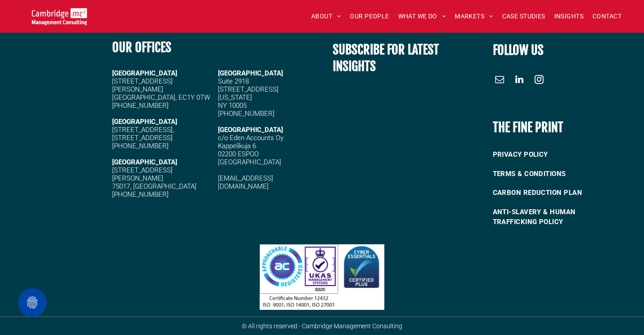  What do you see at coordinates (519, 80) in the screenshot?
I see `a: linkedin` at bounding box center [519, 80].